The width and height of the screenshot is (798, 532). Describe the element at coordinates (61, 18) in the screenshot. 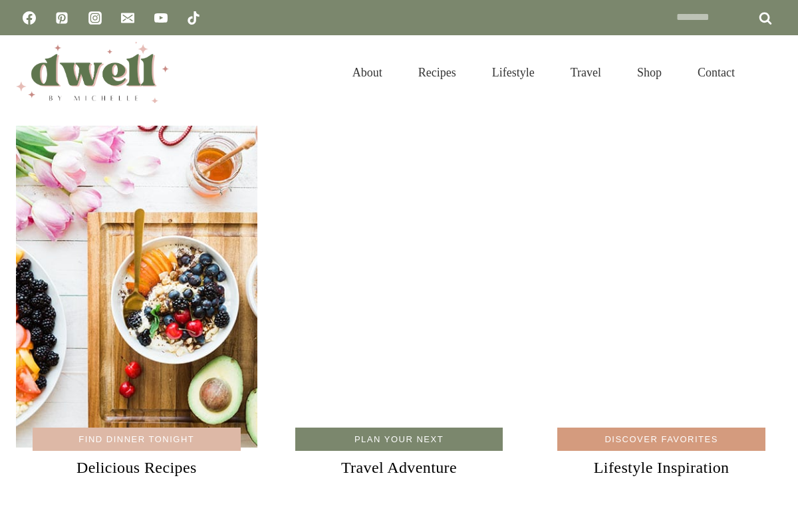

I see `a: Pinterest` at that location.